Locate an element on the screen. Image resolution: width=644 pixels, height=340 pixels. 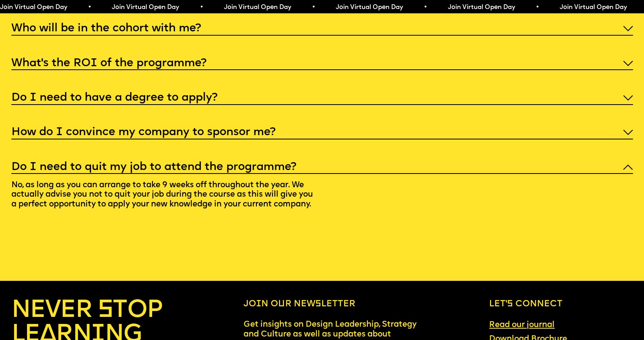
h5: How do I convince my company to sponsor me? is located at coordinates (144, 132).